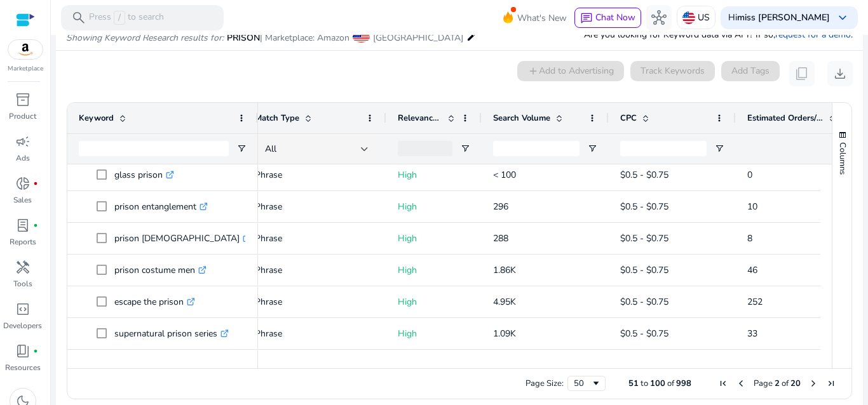 Image resolution: width=868 pixels, height=405 pixels. What do you see at coordinates (25, 69) in the screenshot?
I see `p: Marketplace` at bounding box center [25, 69].